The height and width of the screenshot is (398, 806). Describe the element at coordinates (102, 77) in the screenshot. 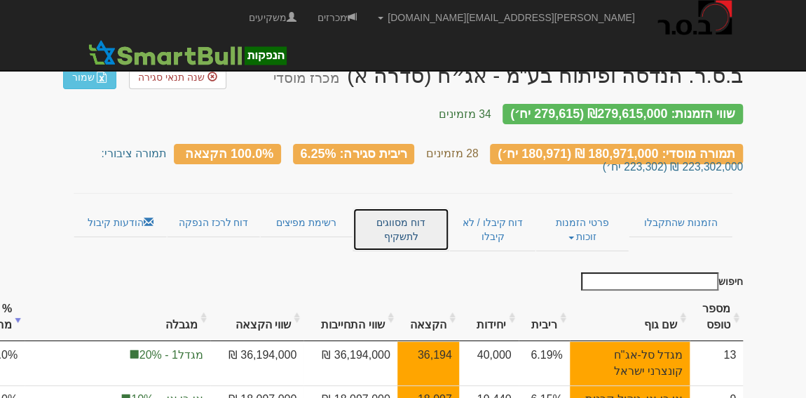

I see `img: excel-file-white.png` at that location.